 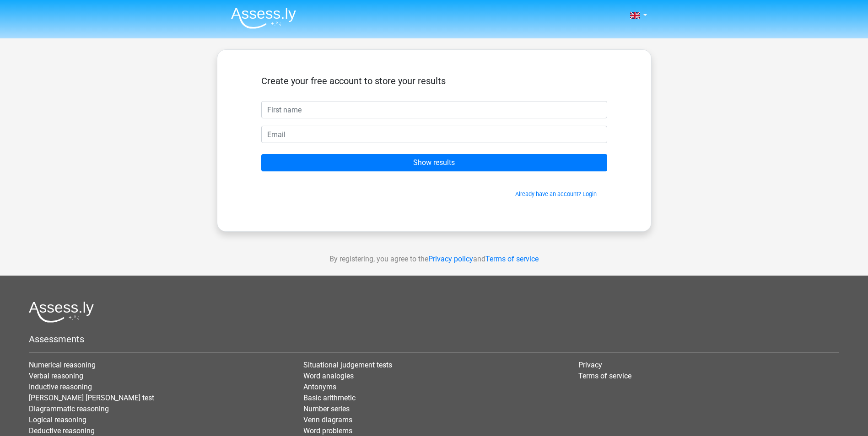 I want to click on a: Word problems, so click(x=327, y=430).